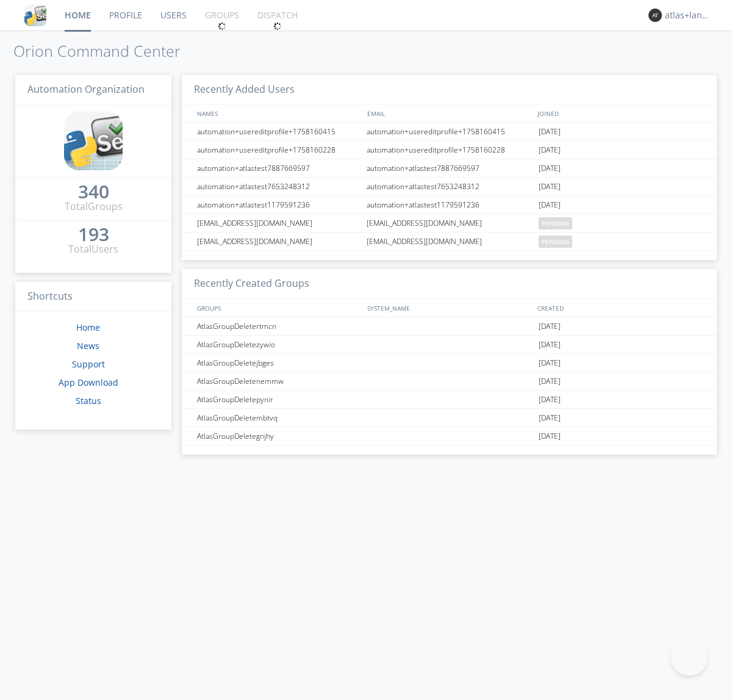  What do you see at coordinates (86, 89) in the screenshot?
I see `span: Automation Organization` at bounding box center [86, 89].